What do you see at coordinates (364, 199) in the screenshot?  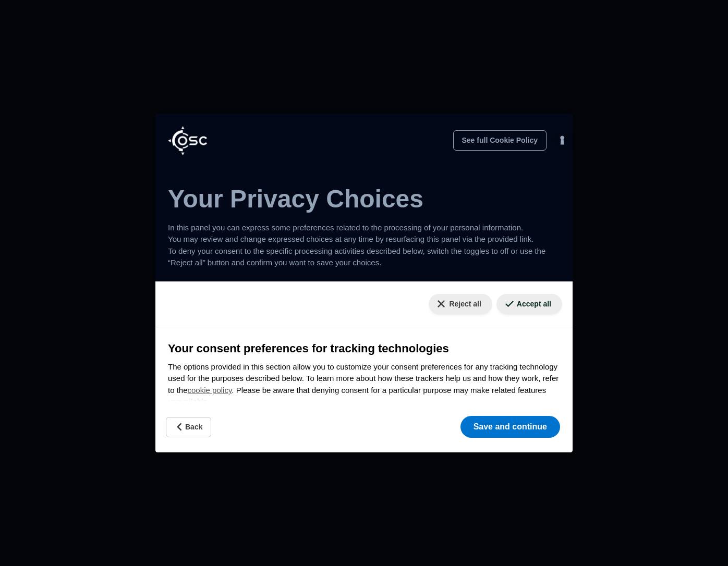 I see `h2: Your Privacy Choices` at bounding box center [364, 199].